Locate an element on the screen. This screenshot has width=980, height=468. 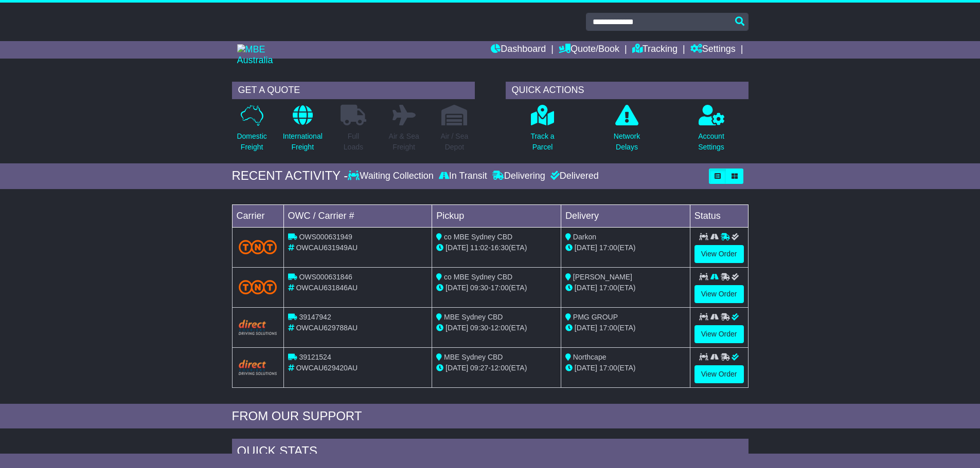
span: 09:27 is located at coordinates (479, 368).